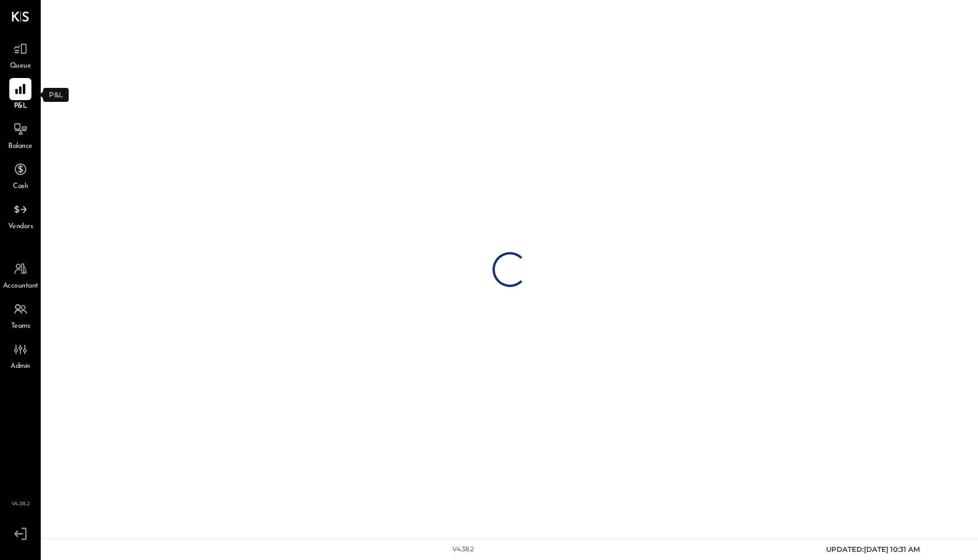  Describe the element at coordinates (20, 187) in the screenshot. I see `span: Cash` at that location.